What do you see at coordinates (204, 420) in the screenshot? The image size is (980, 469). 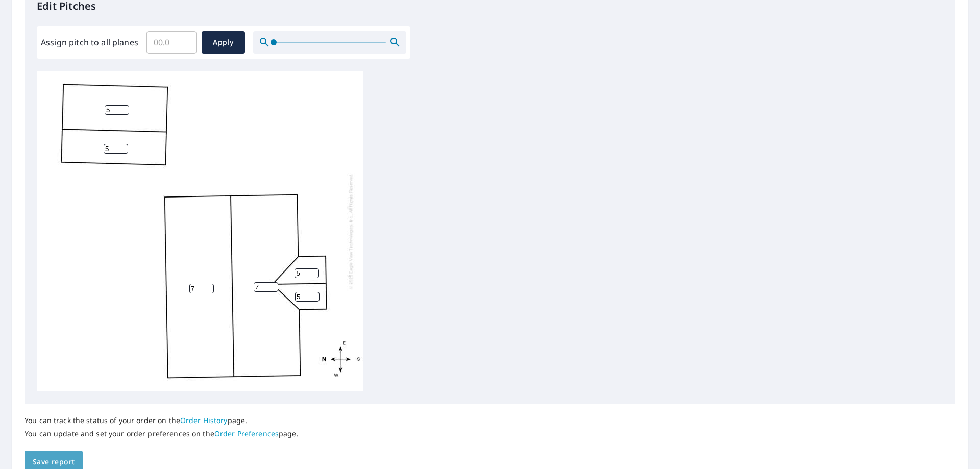 I see `a: Order History` at bounding box center [204, 420].